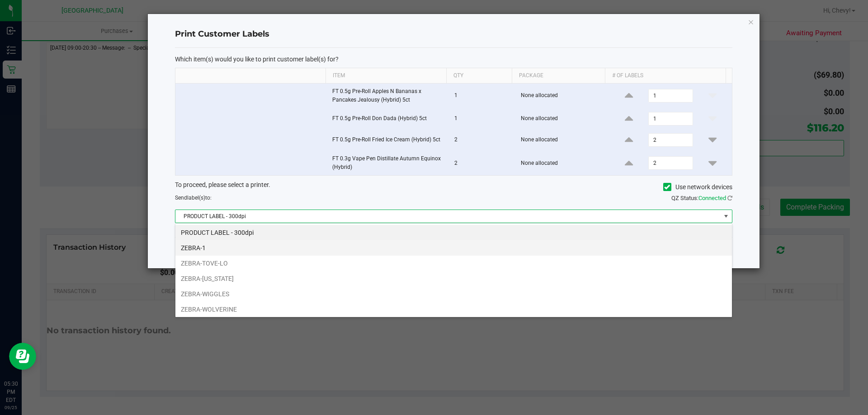 The image size is (868, 415). I want to click on td: FT 0.5g Pre-Roll Don Dada (Hybrid) 5ct, so click(388, 118).